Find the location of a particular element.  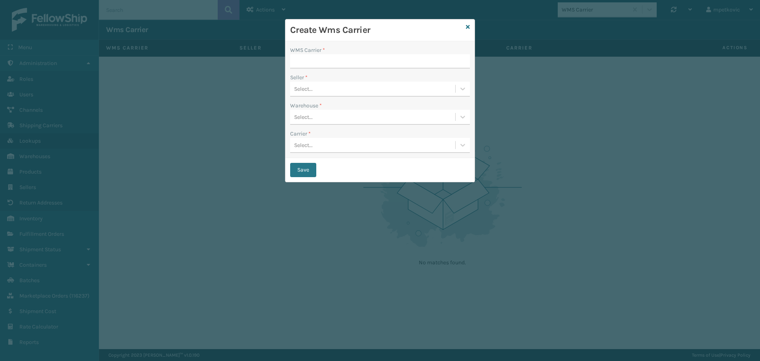

button: Save is located at coordinates (303, 170).